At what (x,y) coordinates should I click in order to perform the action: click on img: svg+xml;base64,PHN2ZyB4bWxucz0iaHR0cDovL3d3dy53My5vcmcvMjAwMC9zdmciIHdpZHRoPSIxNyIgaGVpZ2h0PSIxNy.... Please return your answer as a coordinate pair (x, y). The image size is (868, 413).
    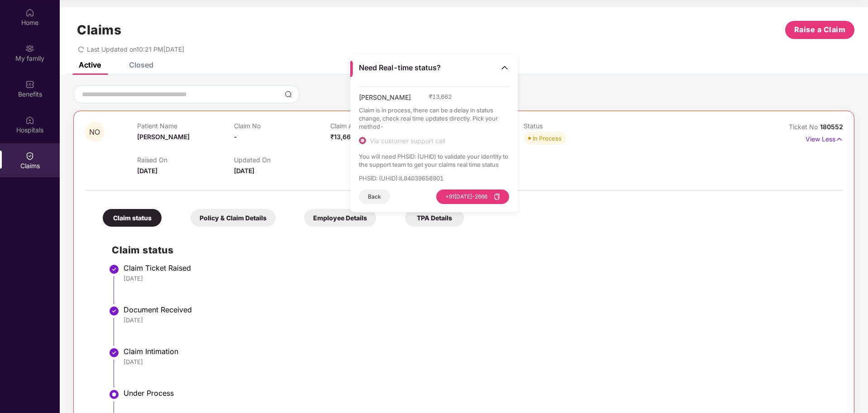
    Looking at the image, I should click on (839, 139).